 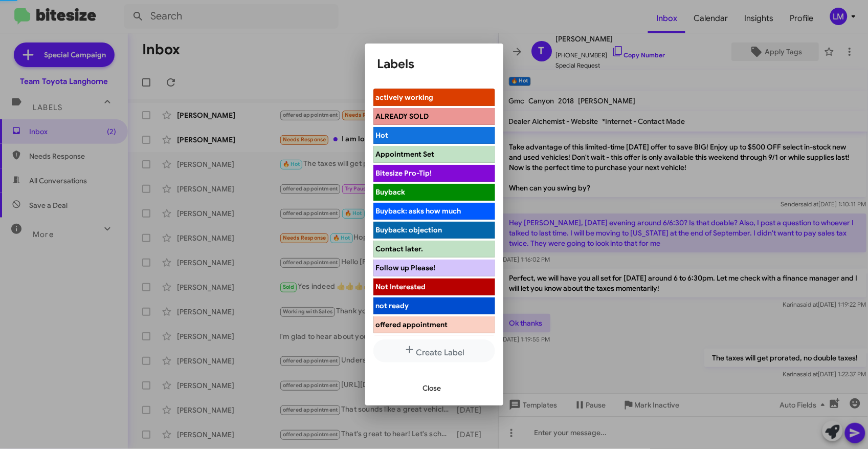 I want to click on span: Buyback: asks how much, so click(x=418, y=211).